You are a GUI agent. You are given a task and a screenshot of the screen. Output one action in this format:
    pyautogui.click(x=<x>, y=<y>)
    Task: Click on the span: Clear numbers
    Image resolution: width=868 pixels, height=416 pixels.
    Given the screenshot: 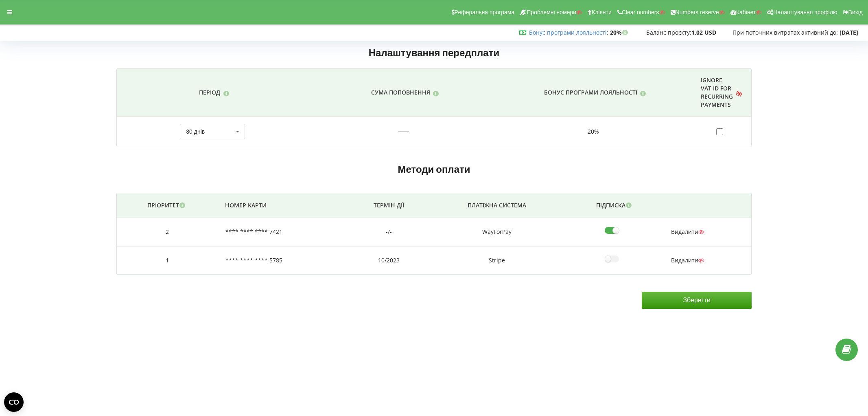 What is the action you would take?
    pyautogui.click(x=640, y=12)
    